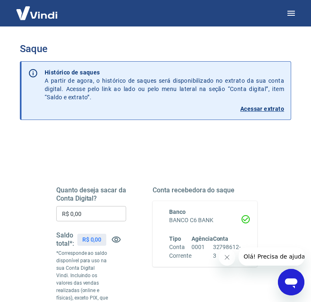  What do you see at coordinates (205, 220) in the screenshot?
I see `h6: BANCO C6 BANK` at bounding box center [205, 220].